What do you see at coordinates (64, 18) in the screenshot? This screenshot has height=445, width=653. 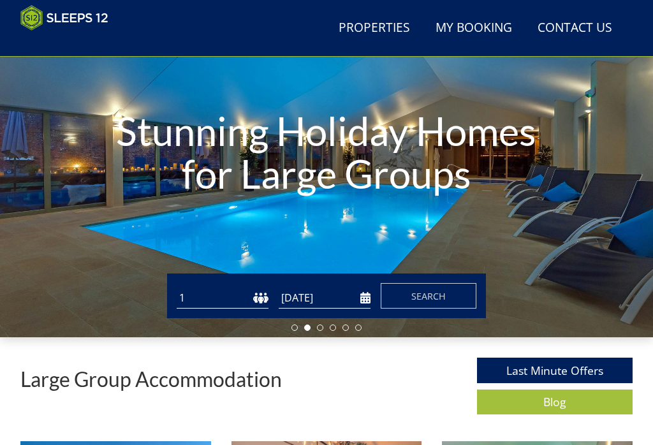 I see `img: Sleeps 12` at bounding box center [64, 18].